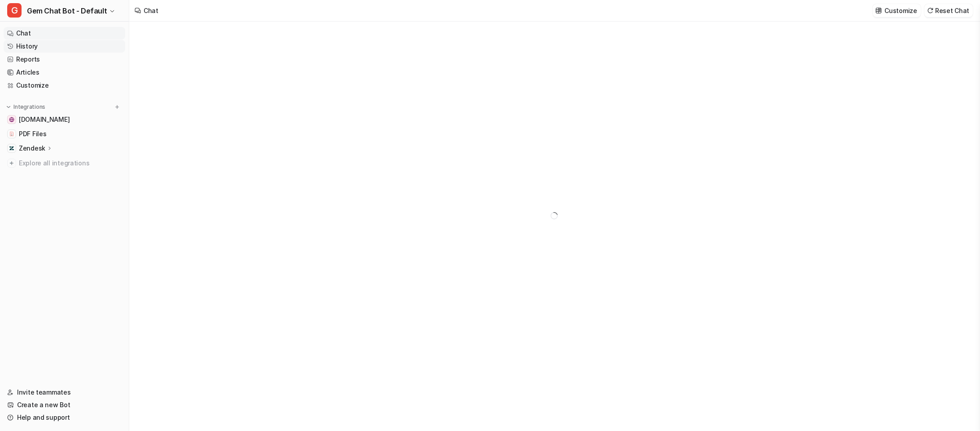 The height and width of the screenshot is (431, 980). What do you see at coordinates (64, 33) in the screenshot?
I see `a: Chat` at bounding box center [64, 33].